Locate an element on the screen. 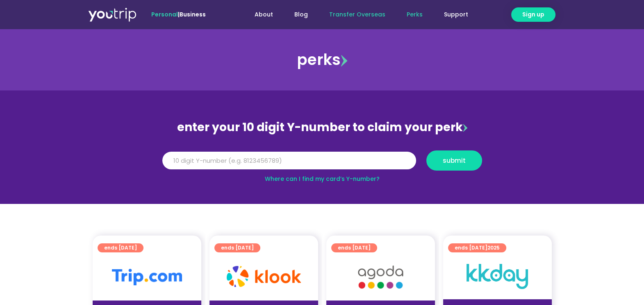 This screenshot has width=644, height=305. span: Sign up is located at coordinates (533, 14).